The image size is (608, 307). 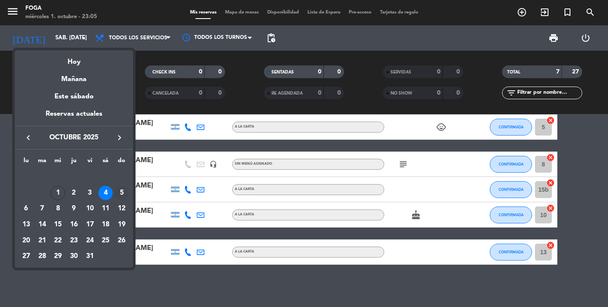 I want to click on td: 16 de octubre de 2025, so click(x=74, y=225).